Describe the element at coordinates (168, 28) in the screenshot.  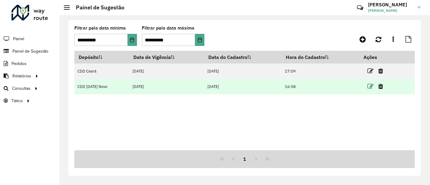
I see `label: Filtrar pela data máxima` at that location.